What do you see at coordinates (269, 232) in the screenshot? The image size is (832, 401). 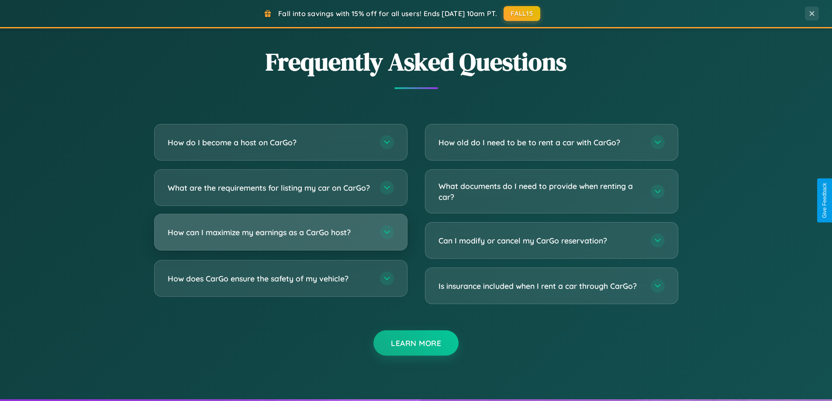 I see `h3: How can I maximize my earnings as a CarGo host?` at bounding box center [269, 232].